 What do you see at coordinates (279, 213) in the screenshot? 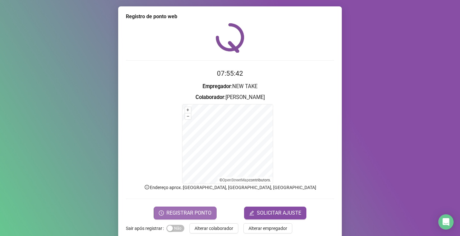
I see `span: SOLICITAR AJUSTE` at bounding box center [279, 213].